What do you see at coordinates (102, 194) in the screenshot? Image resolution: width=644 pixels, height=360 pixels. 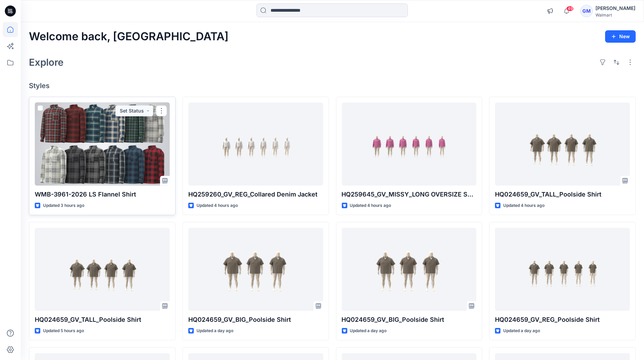 I see `p: WMB-3961-2026 LS Flannel Shirt` at bounding box center [102, 194].